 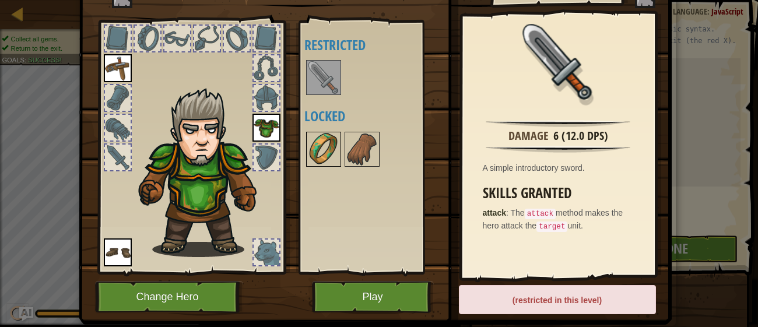 I want to click on h4: Locked, so click(x=373, y=116).